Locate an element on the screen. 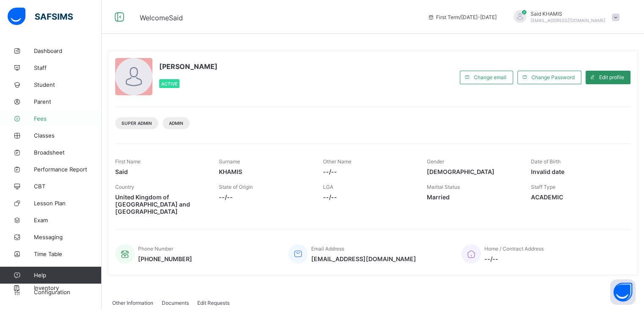 Image resolution: width=644 pixels, height=309 pixels. span: Invalid date is located at coordinates (576, 171).